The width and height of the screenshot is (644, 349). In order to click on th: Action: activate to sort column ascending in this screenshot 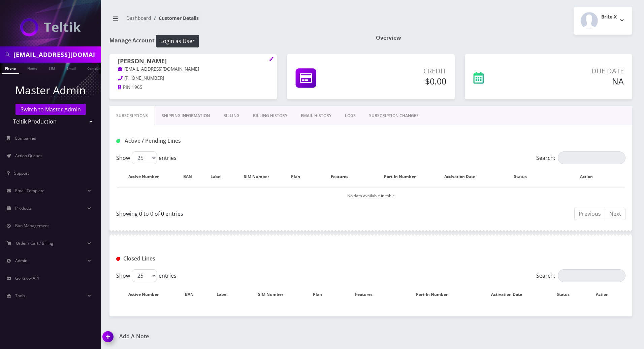, I will do `click(589, 177)`.